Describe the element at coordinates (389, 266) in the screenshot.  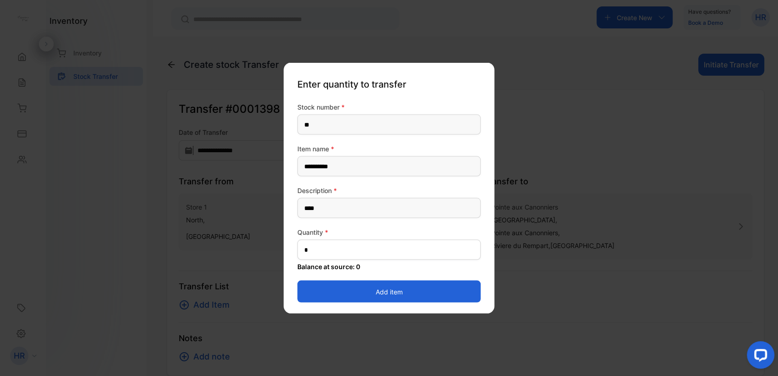
I see `p: Balance at source: 0` at that location.